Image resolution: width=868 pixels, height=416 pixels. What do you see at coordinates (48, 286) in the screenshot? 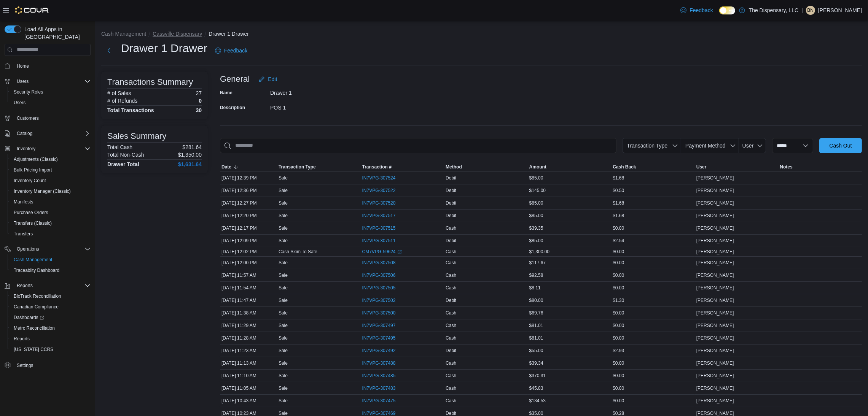
I see `button: Reports` at bounding box center [48, 286].